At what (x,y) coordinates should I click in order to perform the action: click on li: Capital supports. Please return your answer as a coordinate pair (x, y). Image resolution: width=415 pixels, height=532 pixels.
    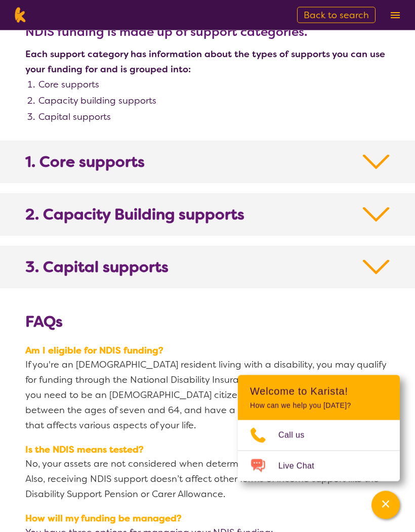
    Looking at the image, I should click on (214, 118).